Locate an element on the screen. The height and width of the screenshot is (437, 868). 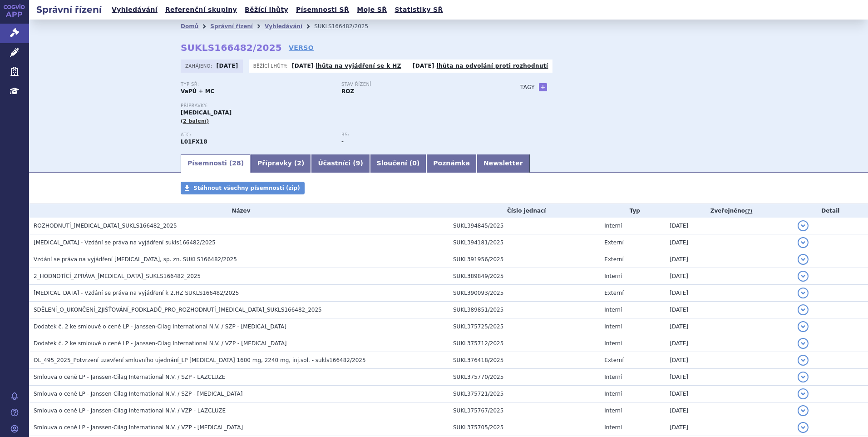
span: RYBREVANT - Vzdání se práva na vyjádření k 2.HZ SUKLS166482/2025 is located at coordinates (136, 293).